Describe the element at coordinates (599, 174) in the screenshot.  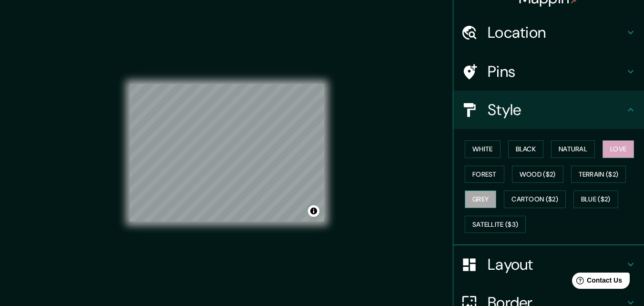
I see `button: Terrain ($2)` at that location.